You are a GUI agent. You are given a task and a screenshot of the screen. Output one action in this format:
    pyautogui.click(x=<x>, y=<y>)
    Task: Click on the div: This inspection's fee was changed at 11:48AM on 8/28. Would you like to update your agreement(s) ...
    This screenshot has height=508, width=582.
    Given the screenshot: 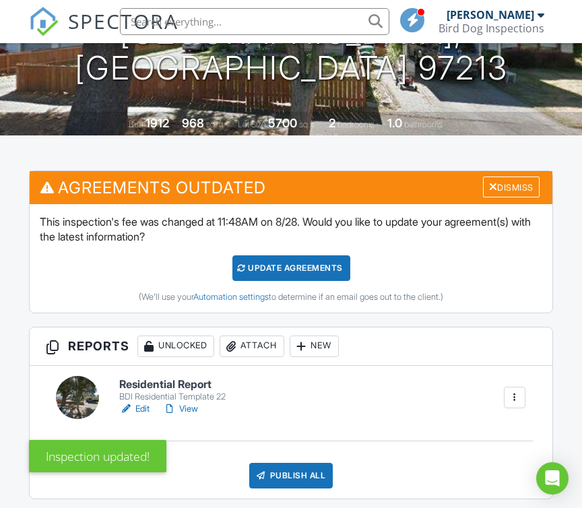 What is the action you would take?
    pyautogui.click(x=291, y=258)
    